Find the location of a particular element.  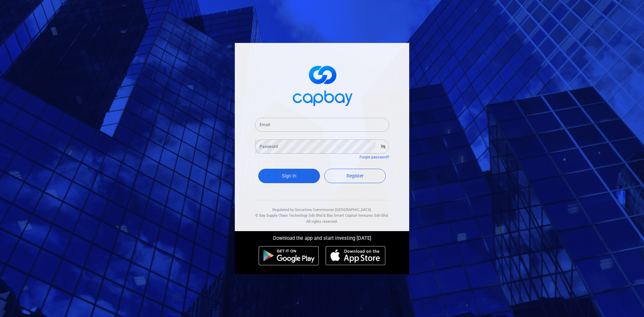

img: ios is located at coordinates (356, 256).